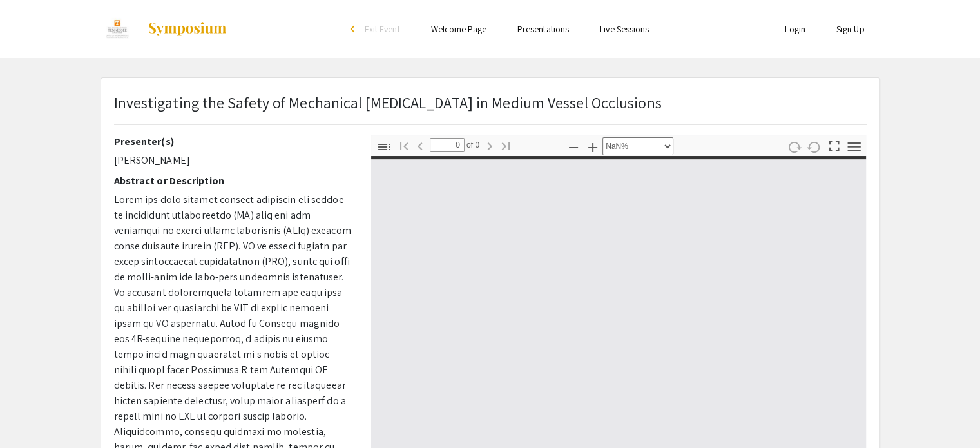  Describe the element at coordinates (794, 146) in the screenshot. I see `button: Rotate Clockwise` at that location.